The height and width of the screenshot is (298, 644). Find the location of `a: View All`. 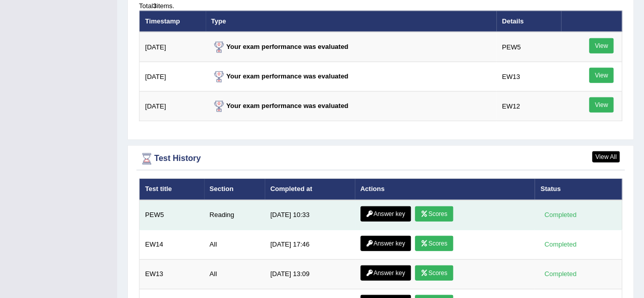

a: View All is located at coordinates (606, 157).